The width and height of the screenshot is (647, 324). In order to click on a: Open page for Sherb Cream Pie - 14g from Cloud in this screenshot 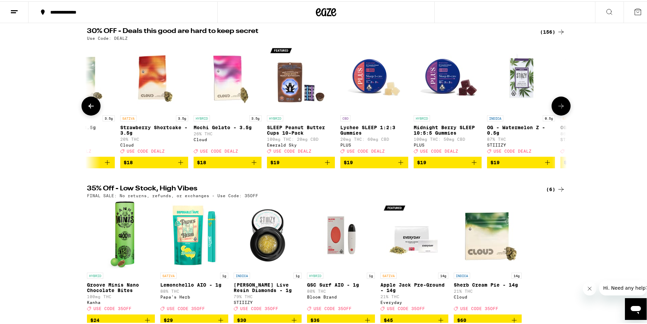, I will do `click(488, 256)`.